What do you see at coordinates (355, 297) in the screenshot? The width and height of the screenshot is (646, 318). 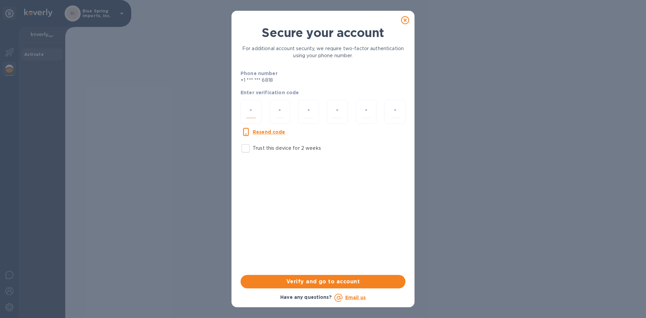 I see `a: Email us` at bounding box center [355, 297].